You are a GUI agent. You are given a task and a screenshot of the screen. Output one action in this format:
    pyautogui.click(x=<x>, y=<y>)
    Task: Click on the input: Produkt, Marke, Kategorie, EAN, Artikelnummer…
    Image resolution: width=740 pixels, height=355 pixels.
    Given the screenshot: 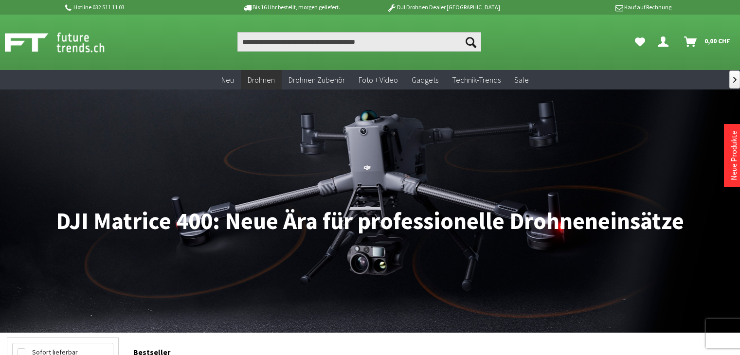 What is the action you would take?
    pyautogui.click(x=359, y=42)
    